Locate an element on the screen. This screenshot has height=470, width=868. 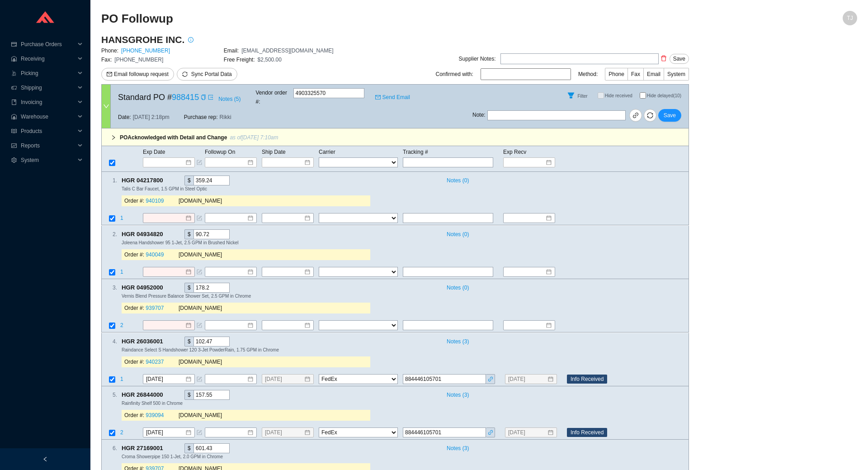
input: Hide delayed(10) is located at coordinates (643, 95).